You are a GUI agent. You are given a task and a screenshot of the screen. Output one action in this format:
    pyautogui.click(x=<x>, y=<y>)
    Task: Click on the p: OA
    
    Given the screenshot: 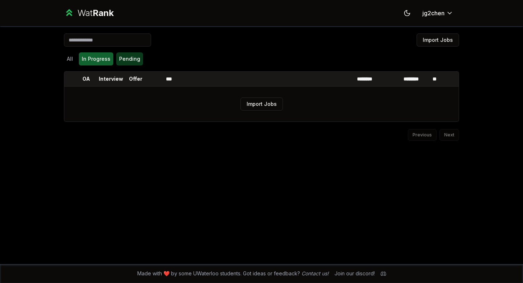 What is the action you would take?
    pyautogui.click(x=86, y=79)
    